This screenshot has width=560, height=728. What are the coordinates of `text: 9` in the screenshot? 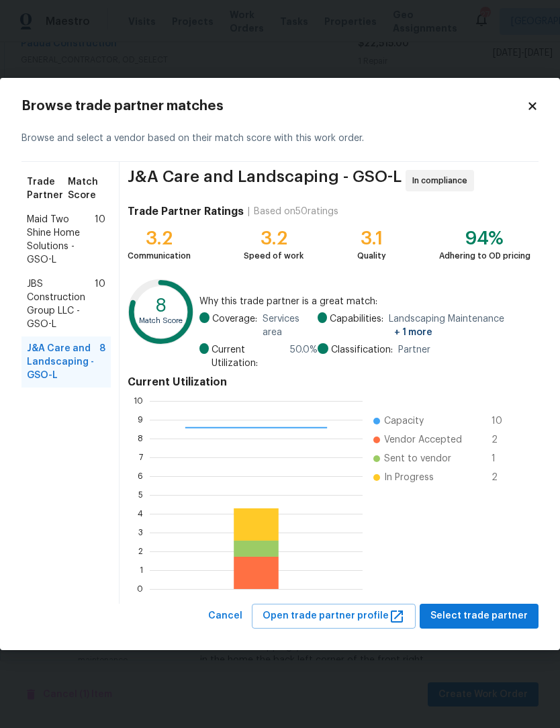 It's located at (140, 420).